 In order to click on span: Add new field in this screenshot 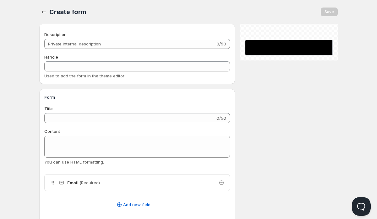, I will do `click(137, 205)`.